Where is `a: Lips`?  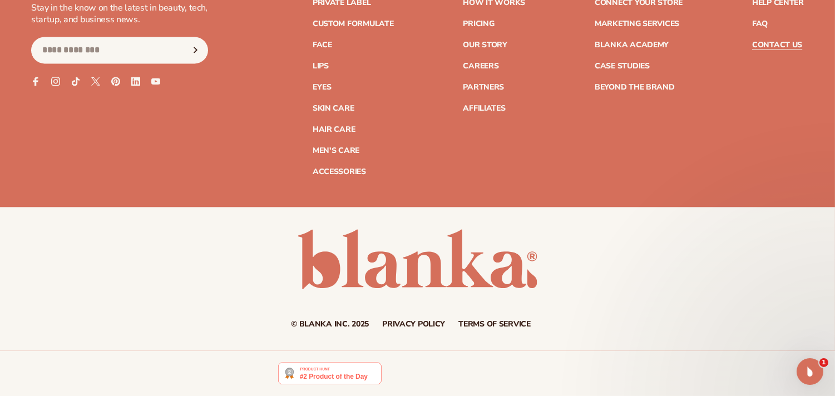 a: Lips is located at coordinates (320, 66).